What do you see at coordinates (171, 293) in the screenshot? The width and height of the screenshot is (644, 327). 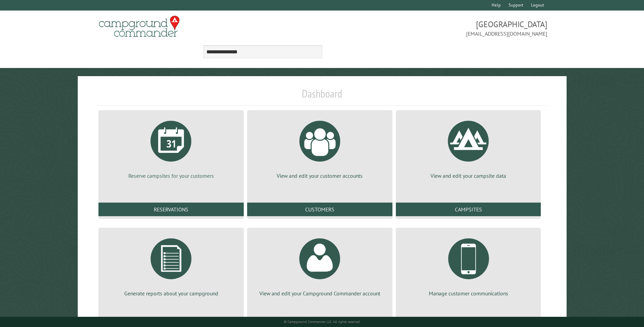 I see `p: Generate reports about your campground` at bounding box center [171, 293].